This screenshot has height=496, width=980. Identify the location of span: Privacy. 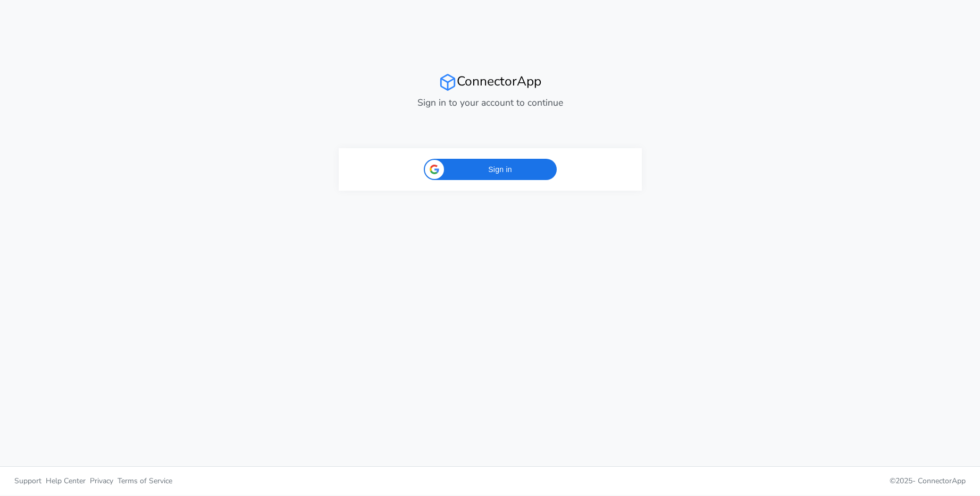
(102, 481).